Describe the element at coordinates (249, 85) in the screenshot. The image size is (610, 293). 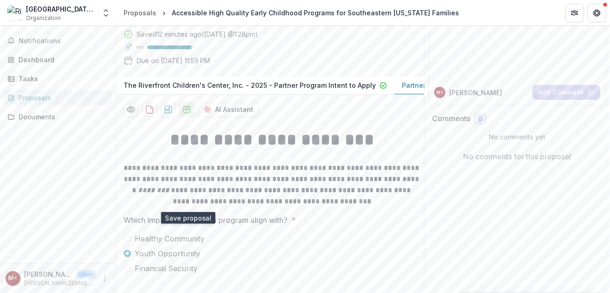
I see `p: The Riverfront Children's Center, Inc. - 2025 - Partner Program Intent to Apply` at that location.